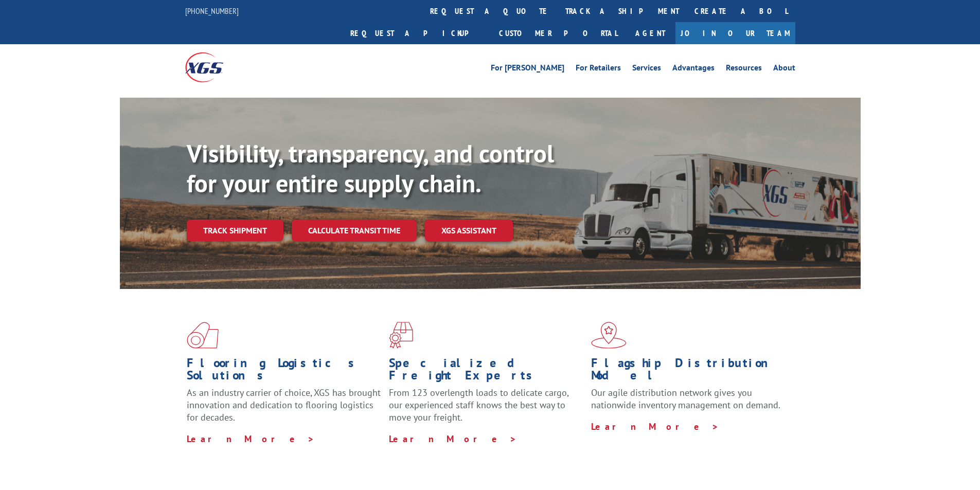 This screenshot has width=980, height=490. I want to click on a: About, so click(784, 70).